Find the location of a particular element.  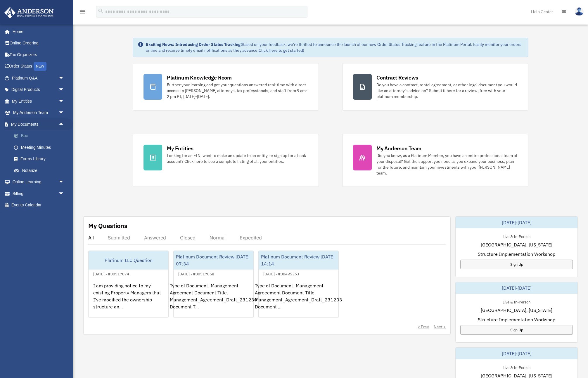

a: Online Learningarrow_drop_down is located at coordinates (39, 182).